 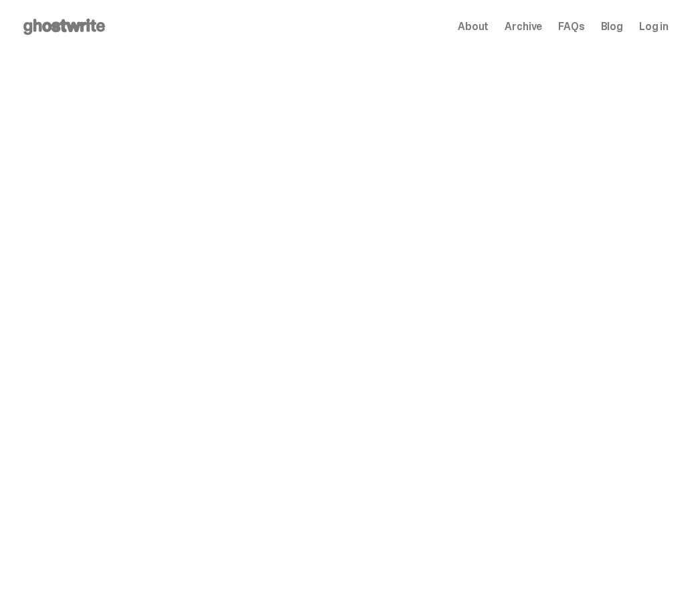 I want to click on a: Log in, so click(x=654, y=27).